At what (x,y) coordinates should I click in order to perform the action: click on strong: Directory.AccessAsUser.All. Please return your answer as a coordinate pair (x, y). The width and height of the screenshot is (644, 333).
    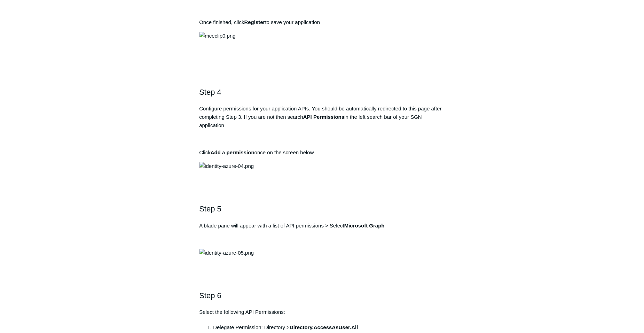
    Looking at the image, I should click on (324, 327).